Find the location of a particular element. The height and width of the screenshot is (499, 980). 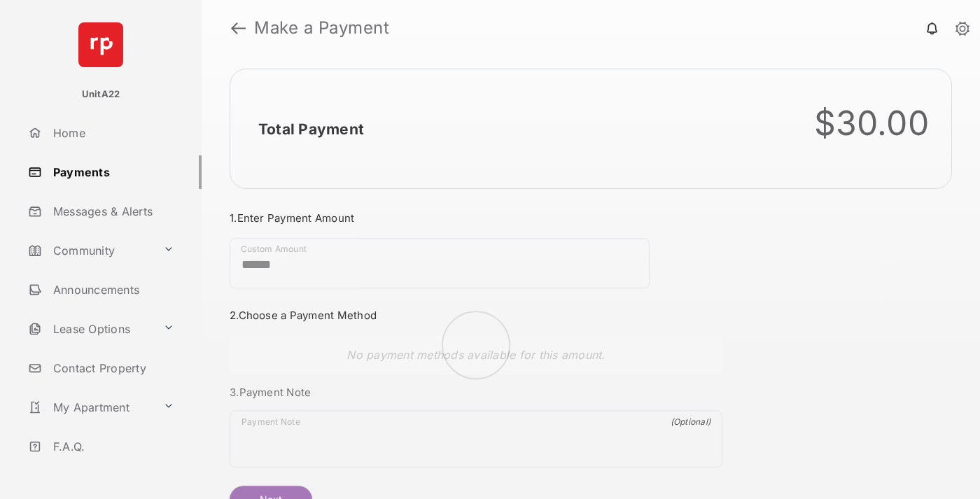

div: $30.00 is located at coordinates (872, 123).